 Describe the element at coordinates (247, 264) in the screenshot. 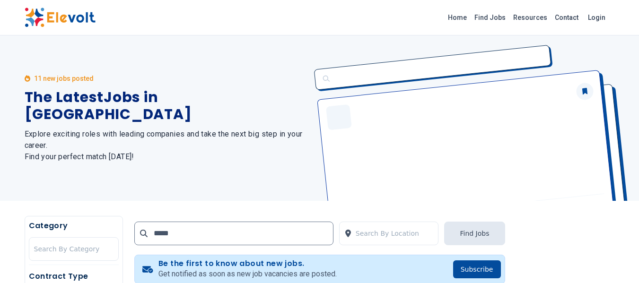

I see `h4: Be the first to know about new jobs.` at that location.